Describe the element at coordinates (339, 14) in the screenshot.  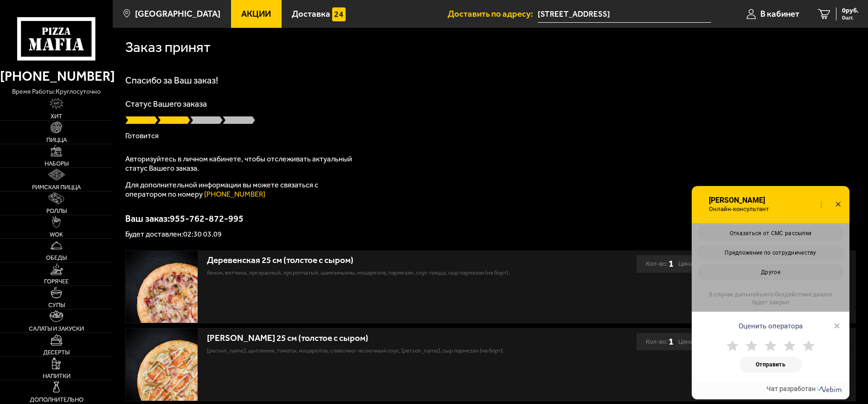
I see `img: 15daf4d41897b9f0e9f617042186c801.svg` at that location.